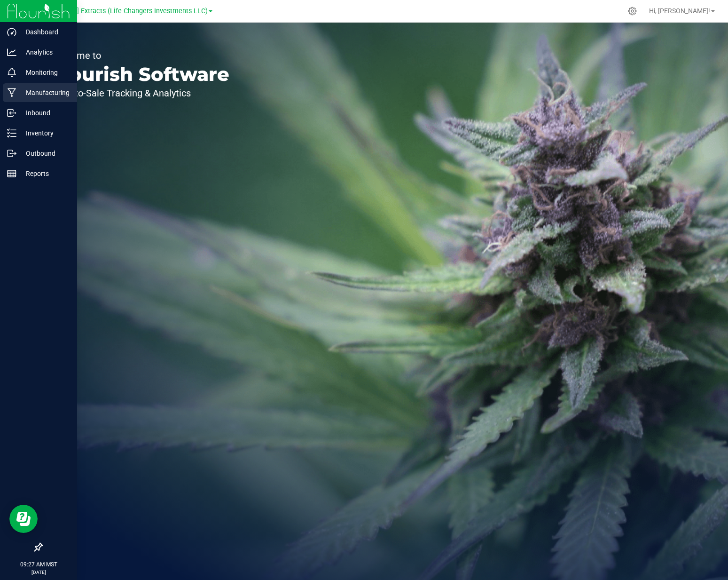 This screenshot has height=580, width=728. I want to click on inline-svg: Monitoring, so click(12, 72).